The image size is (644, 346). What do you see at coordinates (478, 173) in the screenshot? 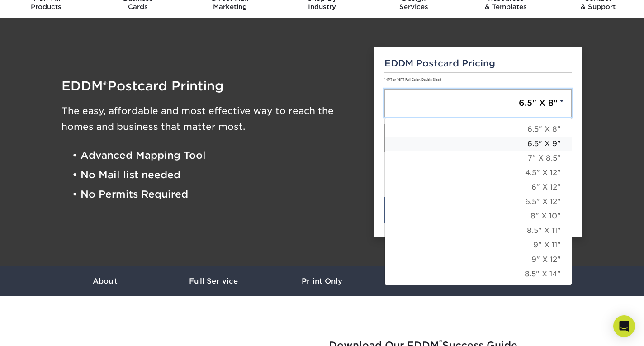
I see `a: 4.5" X 12"` at bounding box center [478, 173].